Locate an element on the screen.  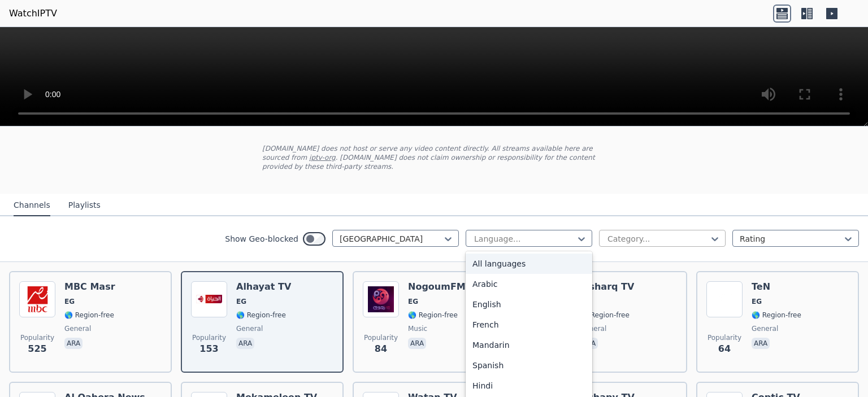
span: 153 is located at coordinates (209, 350).